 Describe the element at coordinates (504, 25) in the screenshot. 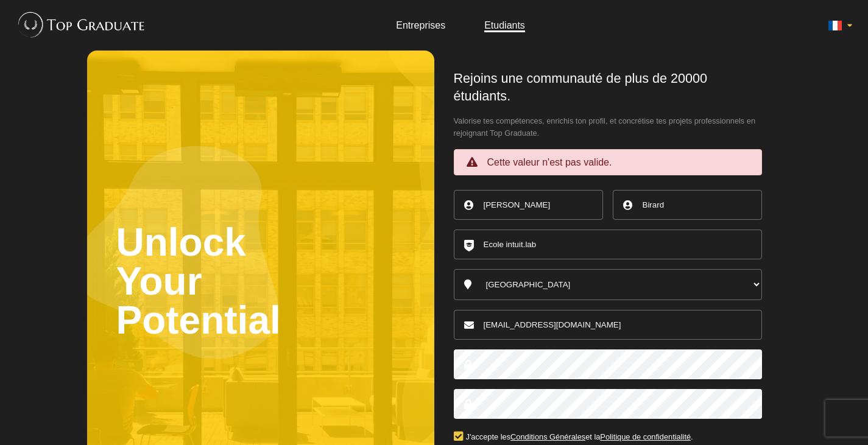

I see `a: Etudiants` at that location.